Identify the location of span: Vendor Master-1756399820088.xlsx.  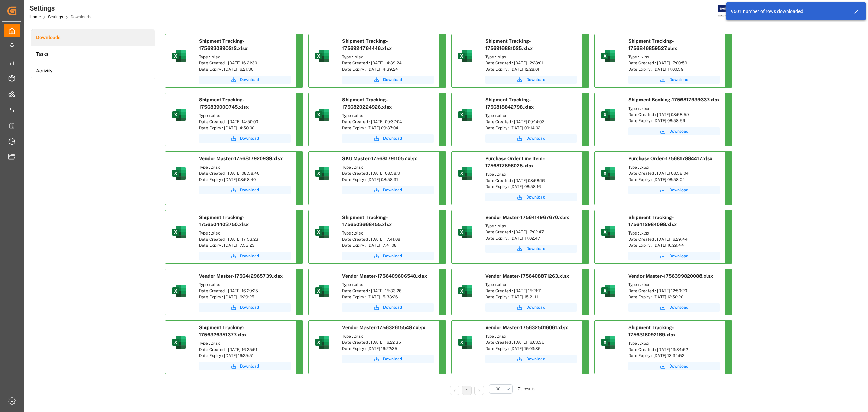
(671, 276).